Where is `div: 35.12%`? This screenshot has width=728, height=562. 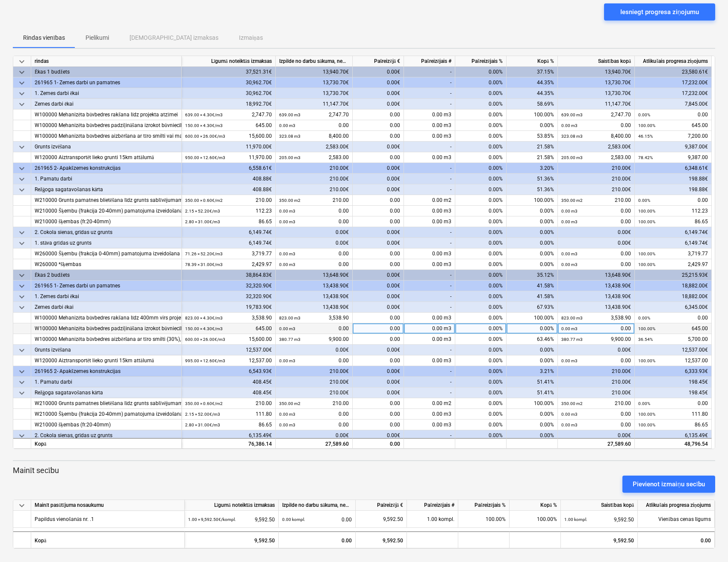 div: 35.12% is located at coordinates (532, 275).